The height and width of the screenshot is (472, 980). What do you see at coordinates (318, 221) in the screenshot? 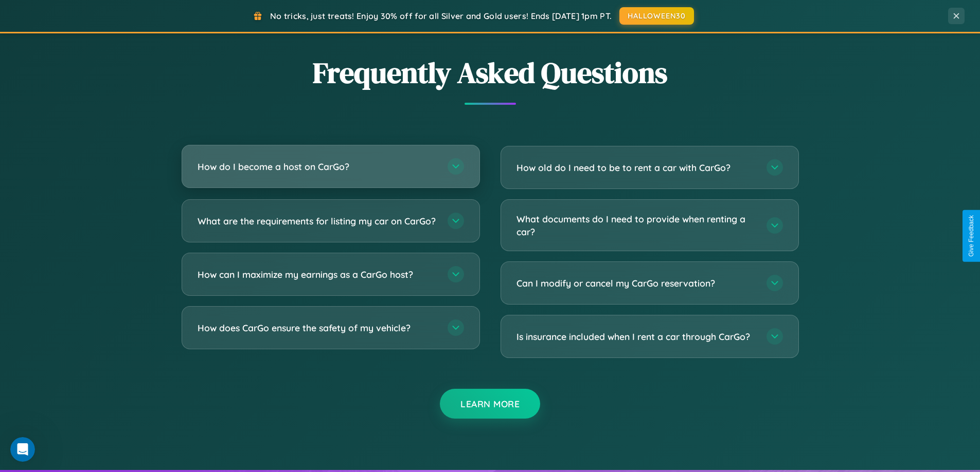
I see `h3: What are the requirements for listing my car on CarGo?` at bounding box center [318, 221].